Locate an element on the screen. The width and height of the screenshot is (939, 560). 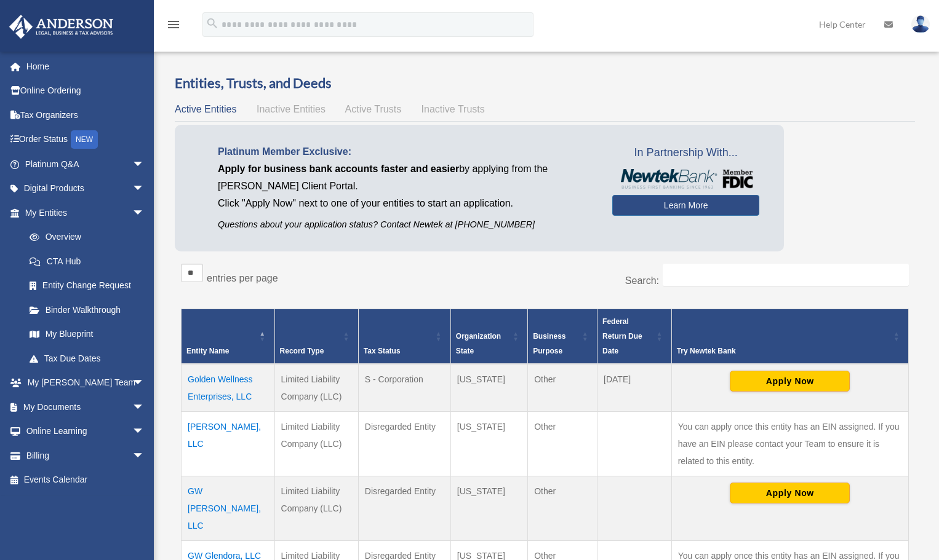
a: Learn More is located at coordinates (686, 205).